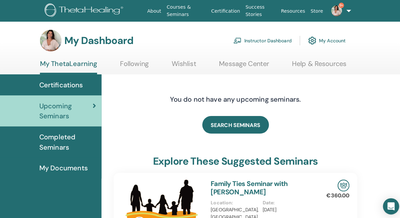 The height and width of the screenshot is (218, 400). I want to click on span: SEARCH SEMINARS, so click(232, 123).